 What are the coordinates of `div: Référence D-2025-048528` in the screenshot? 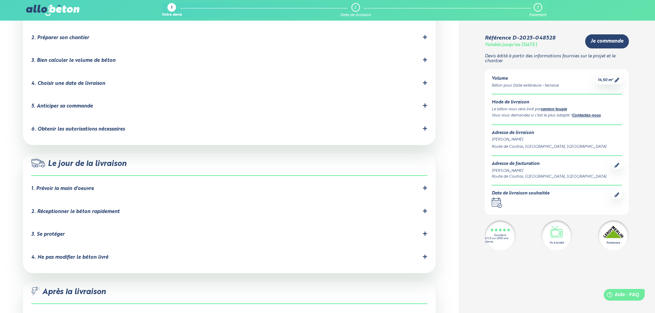 It's located at (520, 38).